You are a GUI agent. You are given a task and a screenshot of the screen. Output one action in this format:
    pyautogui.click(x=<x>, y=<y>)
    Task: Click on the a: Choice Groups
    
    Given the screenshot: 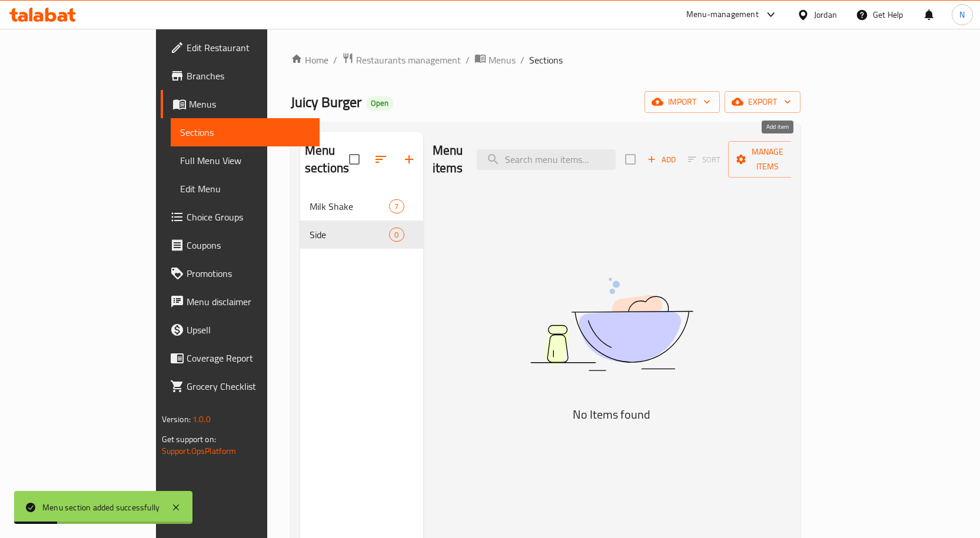 What is the action you would take?
    pyautogui.click(x=240, y=217)
    